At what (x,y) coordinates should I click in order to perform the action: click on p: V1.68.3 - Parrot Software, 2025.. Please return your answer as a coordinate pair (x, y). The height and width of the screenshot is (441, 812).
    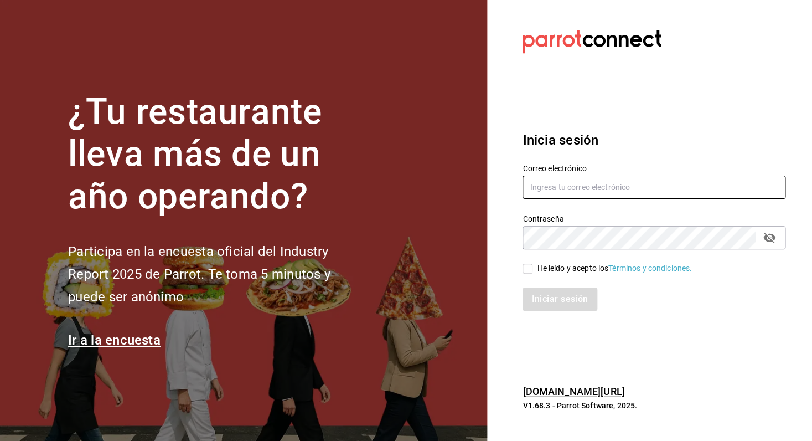
    Looking at the image, I should click on (654, 405).